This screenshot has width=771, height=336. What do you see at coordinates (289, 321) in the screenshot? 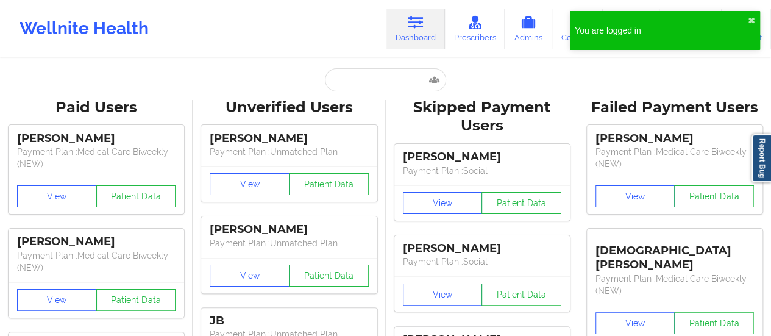
I see `div: JB` at bounding box center [289, 321].